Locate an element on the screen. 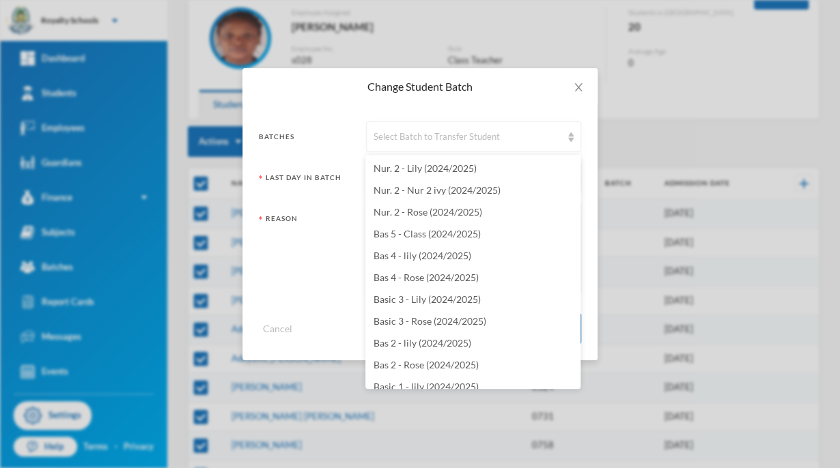 This screenshot has height=468, width=840. span: Nur. 2 - Rose (2024/2025) is located at coordinates (428, 212).